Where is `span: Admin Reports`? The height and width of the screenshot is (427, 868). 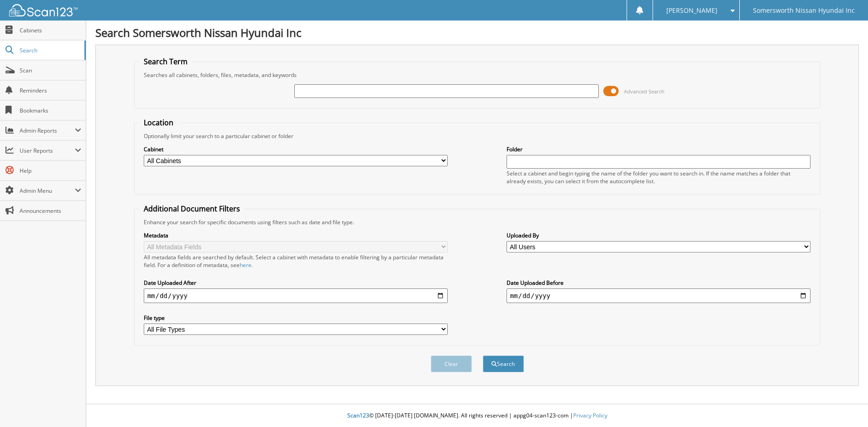 span: Admin Reports is located at coordinates (47, 131).